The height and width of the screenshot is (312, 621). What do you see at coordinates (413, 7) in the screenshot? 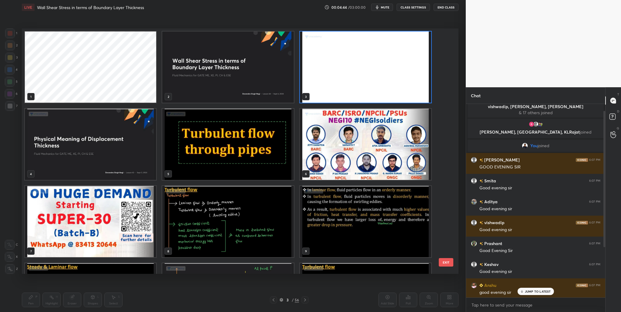
I see `button: CLASS SETTINGS` at bounding box center [413, 7].